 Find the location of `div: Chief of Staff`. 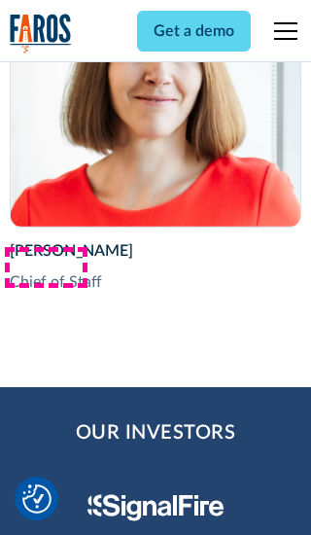

div: Chief of Staff is located at coordinates (156, 282).